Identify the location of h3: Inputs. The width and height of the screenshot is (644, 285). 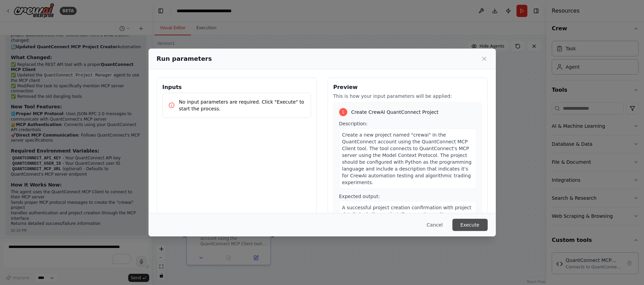
(237, 87).